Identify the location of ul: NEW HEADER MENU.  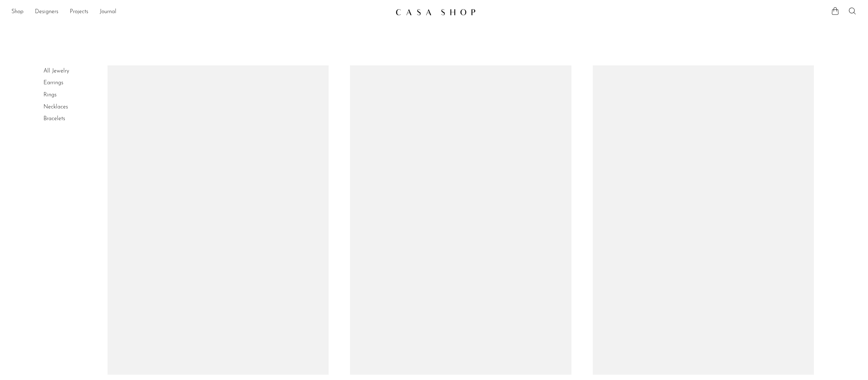
(200, 12).